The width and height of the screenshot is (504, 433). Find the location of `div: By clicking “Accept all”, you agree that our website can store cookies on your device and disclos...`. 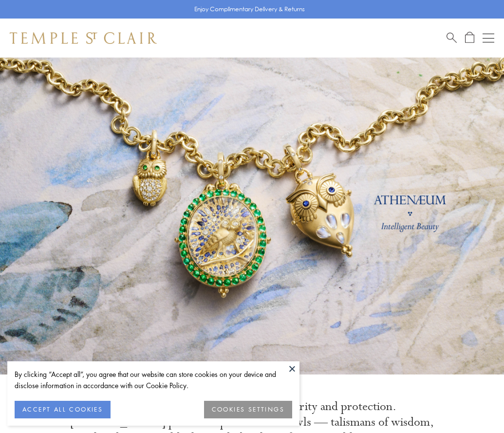

div: By clicking “Accept all”, you agree that our website can store cookies on your device and disclos... is located at coordinates (154, 380).